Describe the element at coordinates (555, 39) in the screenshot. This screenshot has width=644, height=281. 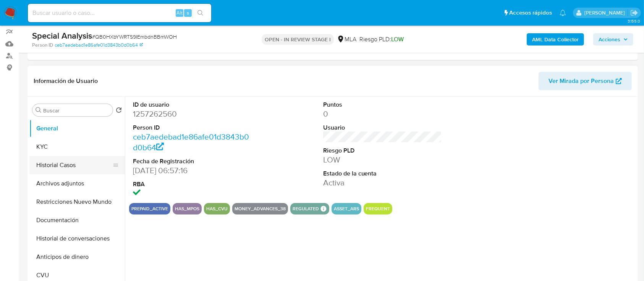
I see `b: AML Data Collector` at that location.